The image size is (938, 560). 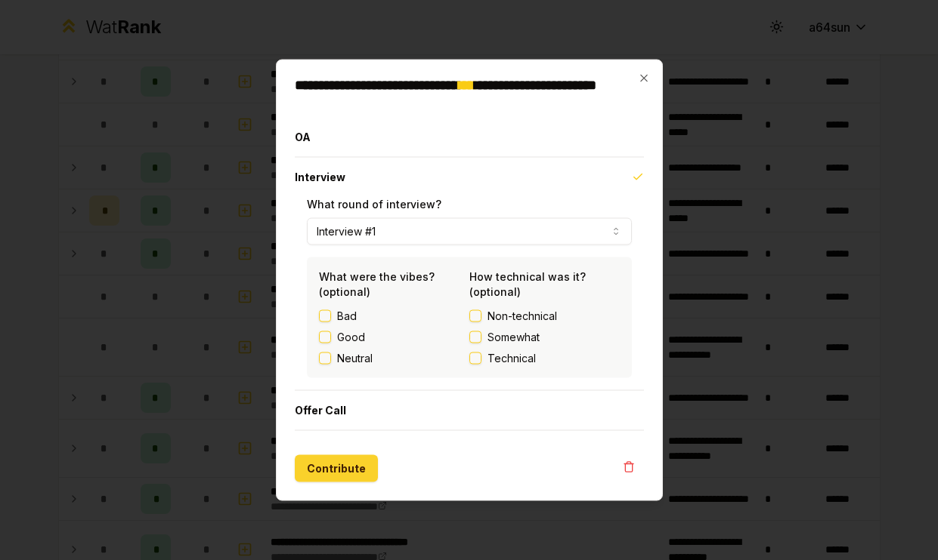 I want to click on label: What round of interview?, so click(x=374, y=204).